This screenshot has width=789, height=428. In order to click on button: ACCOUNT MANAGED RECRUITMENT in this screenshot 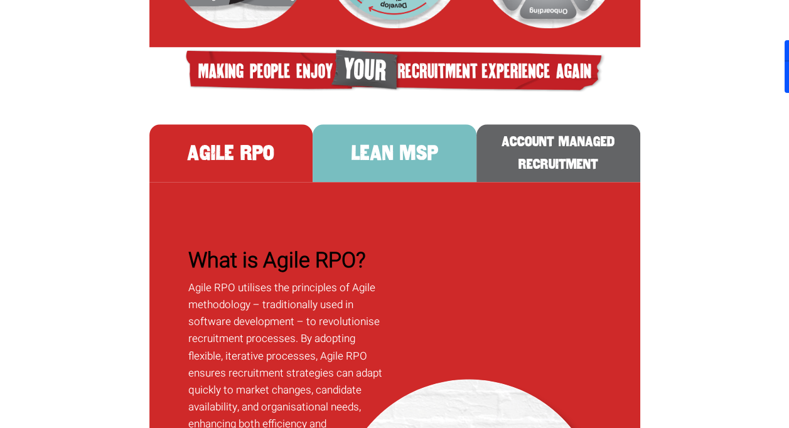, I will do `click(558, 153)`.